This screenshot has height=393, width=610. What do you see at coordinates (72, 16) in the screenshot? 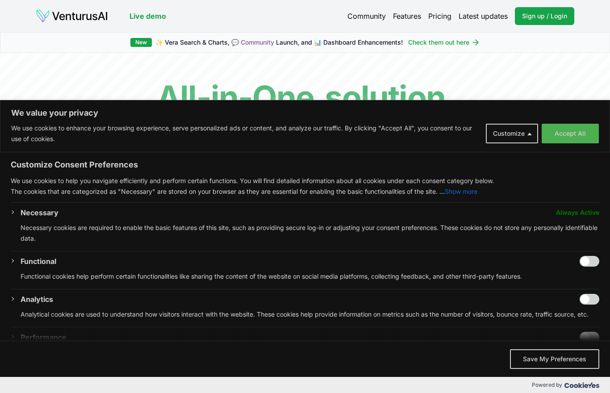
I see `img: logo` at bounding box center [72, 16].